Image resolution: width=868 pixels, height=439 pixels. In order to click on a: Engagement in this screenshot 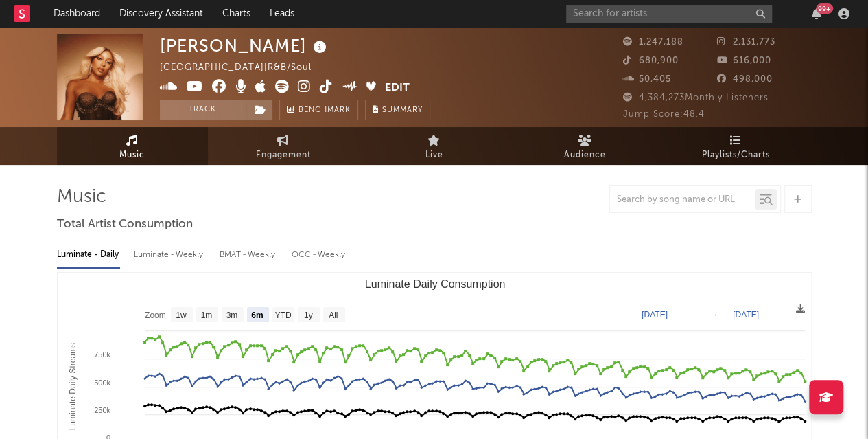, I will do `click(283, 146)`.